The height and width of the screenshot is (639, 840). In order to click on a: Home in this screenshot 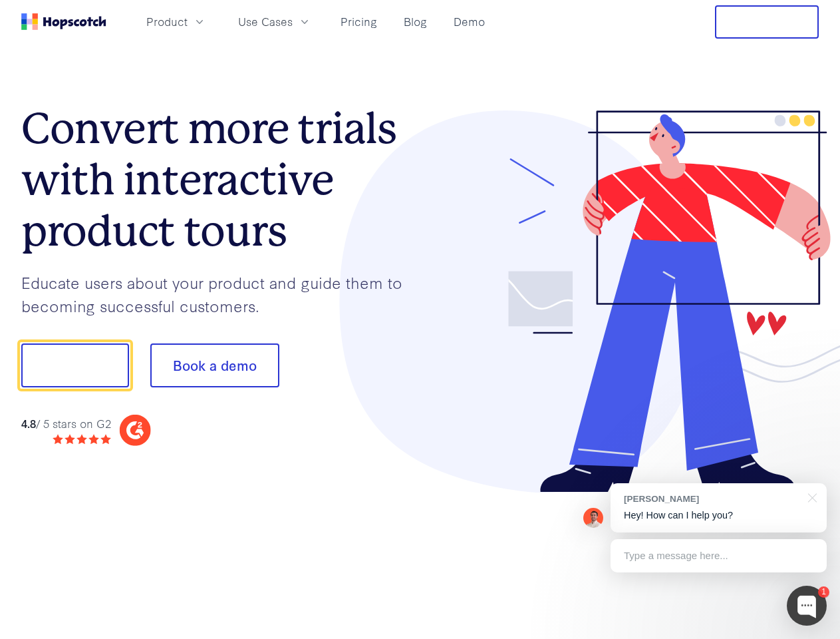, I will do `click(64, 21)`.